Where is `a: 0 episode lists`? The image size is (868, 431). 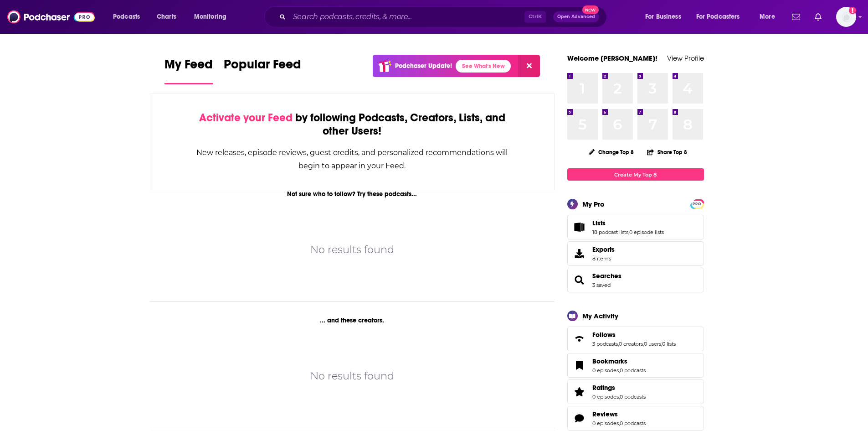
a: 0 episode lists is located at coordinates (646, 232).